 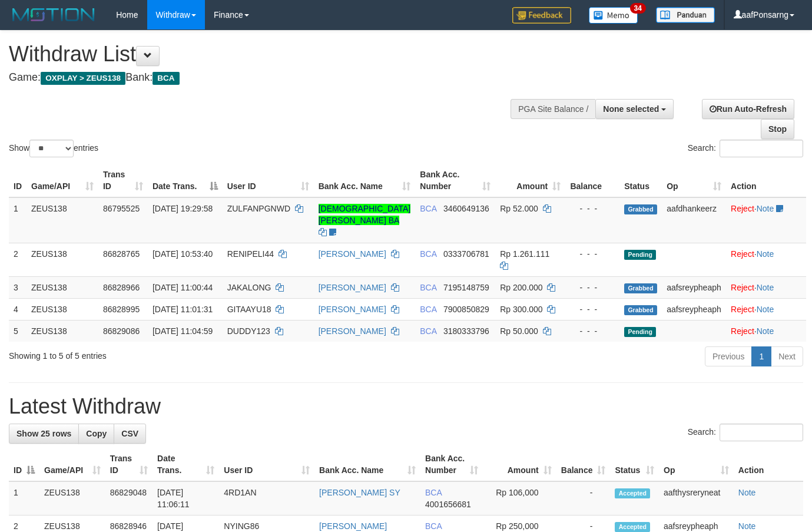 What do you see at coordinates (17, 330) in the screenshot?
I see `td: 5` at bounding box center [17, 330].